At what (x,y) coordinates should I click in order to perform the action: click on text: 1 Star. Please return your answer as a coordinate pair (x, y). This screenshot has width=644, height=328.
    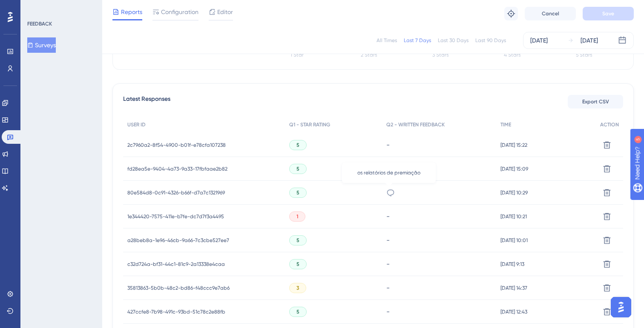
    Looking at the image, I should click on (297, 55).